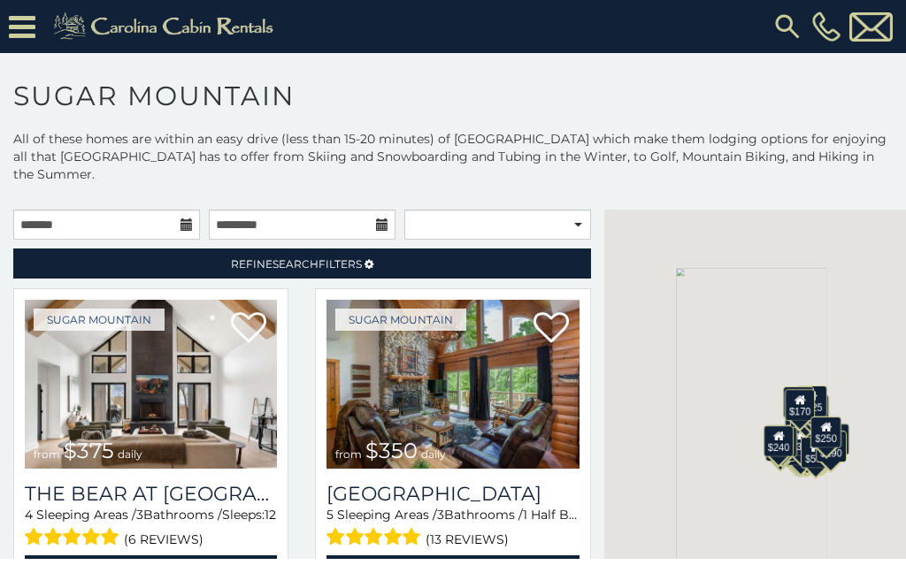 The height and width of the screenshot is (588, 906). Describe the element at coordinates (781, 446) in the screenshot. I see `div: $355` at that location.